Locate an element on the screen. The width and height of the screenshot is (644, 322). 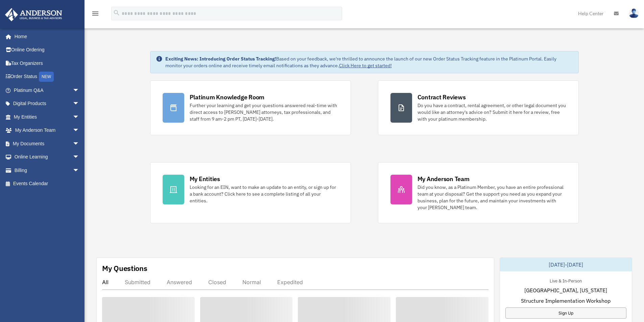
a: Sign Up is located at coordinates (566, 313).